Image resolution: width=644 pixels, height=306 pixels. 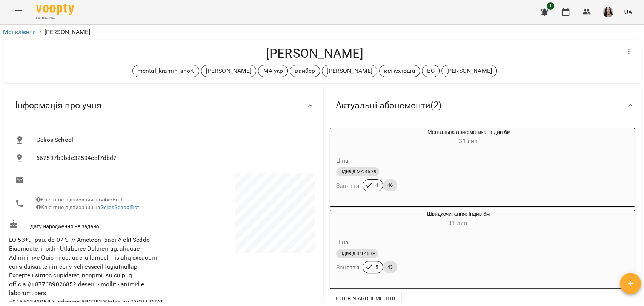 What do you see at coordinates (305, 71) in the screenshot?
I see `div: вайбер` at bounding box center [305, 71].